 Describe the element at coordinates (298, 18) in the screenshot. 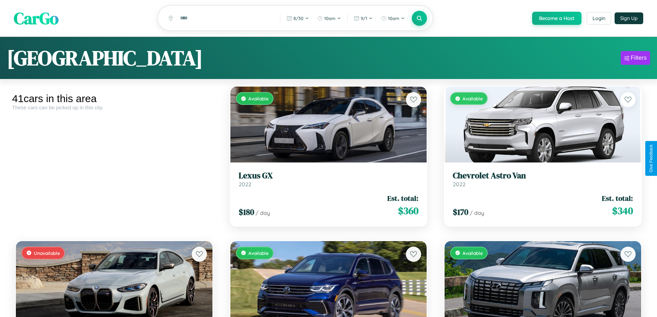

I see `button: 8/30` at that location.